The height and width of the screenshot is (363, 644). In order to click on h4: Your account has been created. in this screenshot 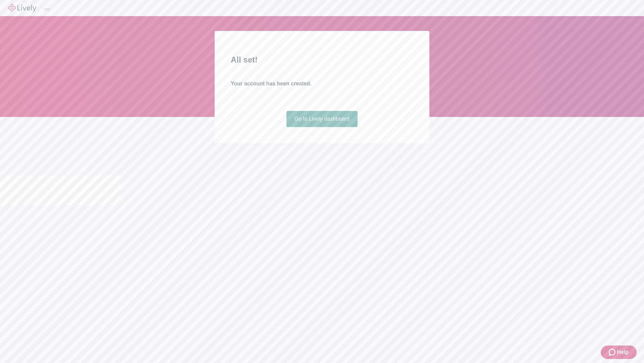, I will do `click(322, 84)`.